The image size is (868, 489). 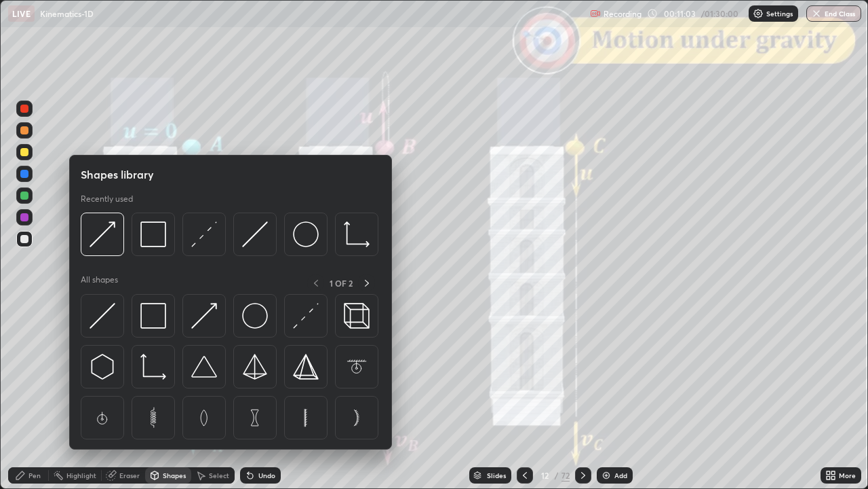 What do you see at coordinates (621, 475) in the screenshot?
I see `div: Add` at bounding box center [621, 475].